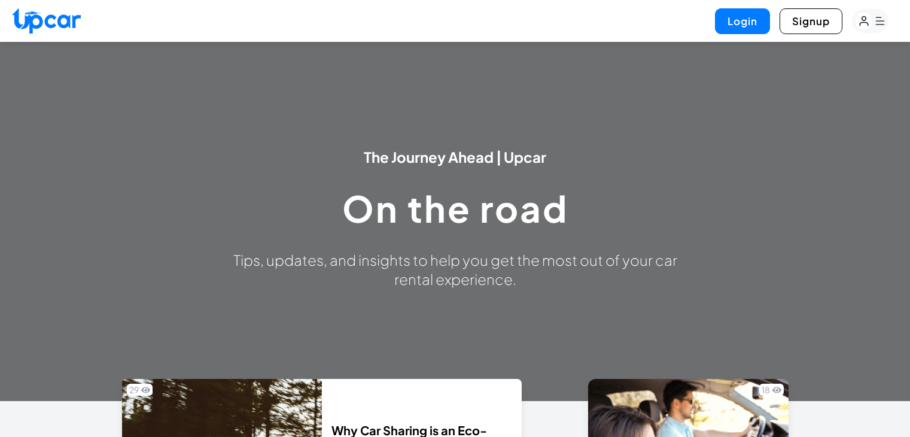  Describe the element at coordinates (455, 269) in the screenshot. I see `h3: Tips, updates, and insights to help you get the most out of your car rental experience.` at that location.